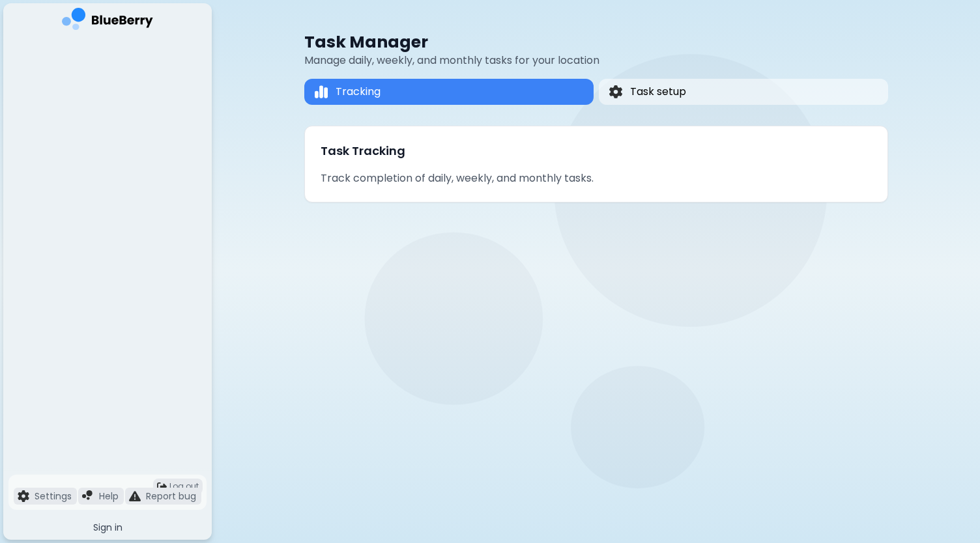 Image resolution: width=980 pixels, height=543 pixels. I want to click on p: Settings, so click(52, 496).